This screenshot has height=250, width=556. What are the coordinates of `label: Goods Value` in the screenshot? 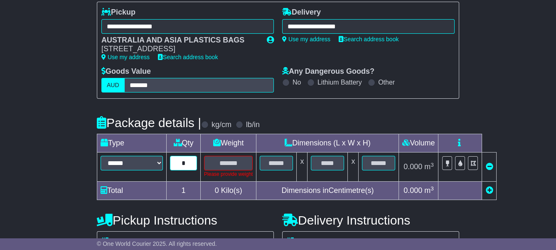 It's located at (126, 72).